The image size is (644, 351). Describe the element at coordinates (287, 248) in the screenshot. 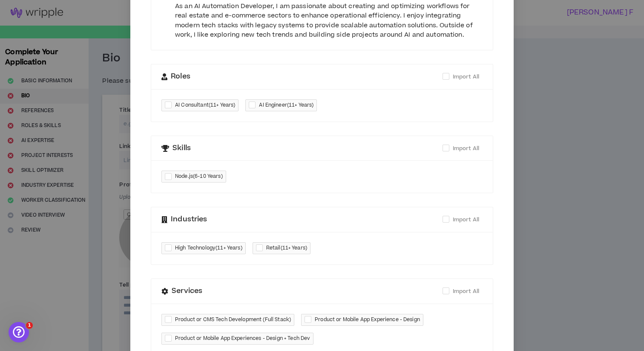

I see `span: Retail ( 11+ Years )` at that location.